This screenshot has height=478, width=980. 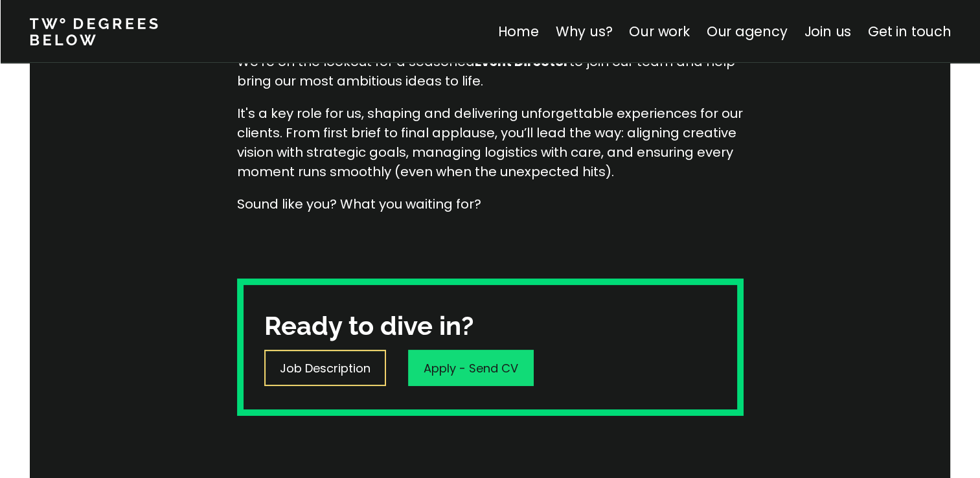 What do you see at coordinates (490, 143) in the screenshot?
I see `p: It's a key role for us, shaping and delivering unforgettable experiences for our clients. From fi...` at bounding box center [490, 143].